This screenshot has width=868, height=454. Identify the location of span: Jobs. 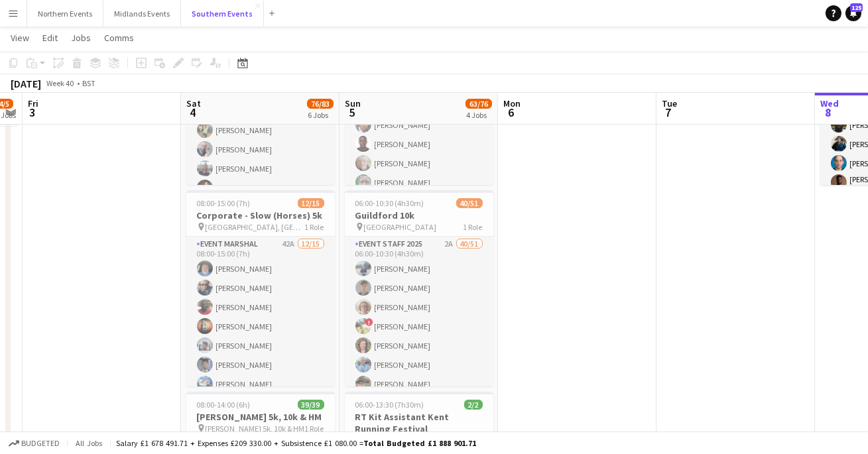
(81, 38).